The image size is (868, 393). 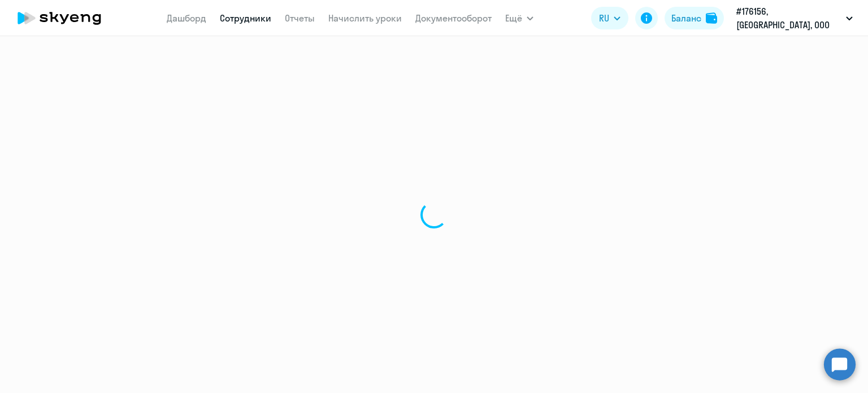 What do you see at coordinates (300, 18) in the screenshot?
I see `a: Отчеты` at bounding box center [300, 18].